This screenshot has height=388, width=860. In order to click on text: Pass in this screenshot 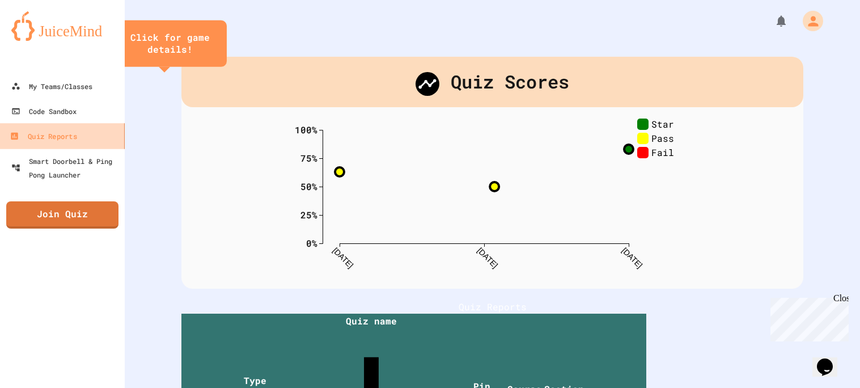, I will do `click(662, 137)`.